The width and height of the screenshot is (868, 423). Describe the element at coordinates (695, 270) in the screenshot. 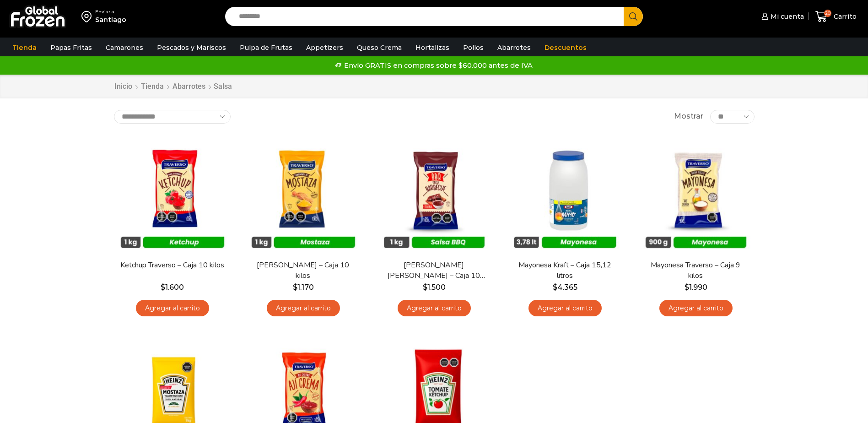

I see `a: Mayonesa Traverso – Caja 9 kilos` at that location.